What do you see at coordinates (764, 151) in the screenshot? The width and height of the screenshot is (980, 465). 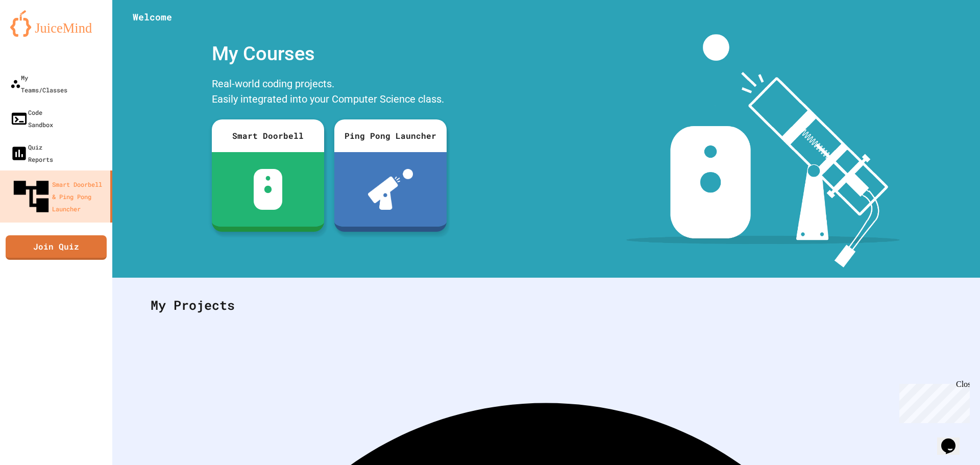 I see `img: banner-image-my-projects.png` at bounding box center [764, 151].